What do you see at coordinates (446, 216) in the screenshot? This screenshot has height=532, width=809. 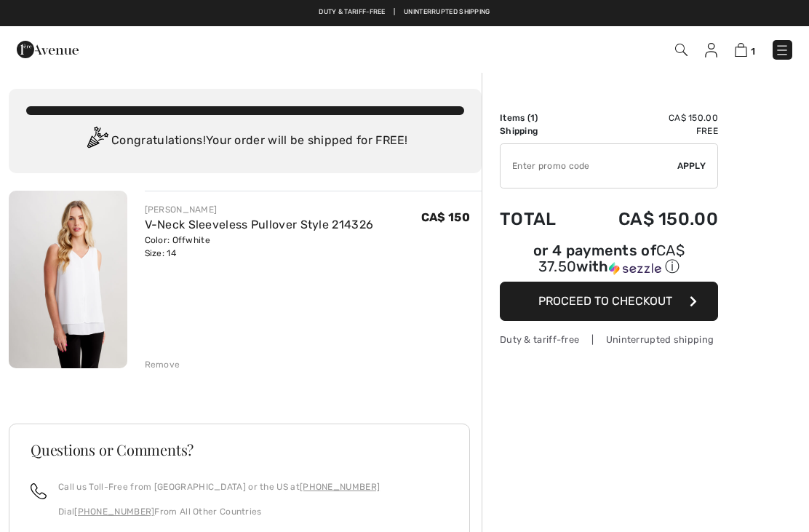 I see `span: CA$ 150` at bounding box center [446, 216].